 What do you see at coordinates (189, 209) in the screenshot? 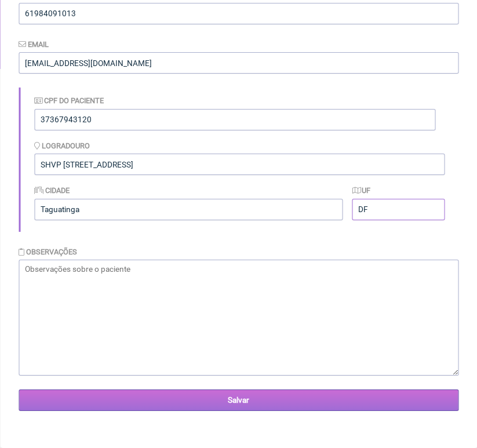
I see `input: Cidade` at bounding box center [189, 209].